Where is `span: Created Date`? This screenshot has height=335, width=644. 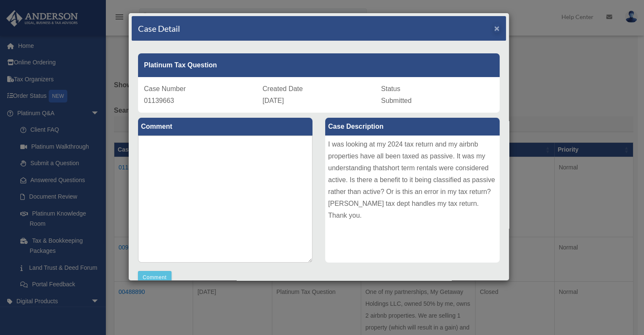
span: Created Date is located at coordinates (282, 88).